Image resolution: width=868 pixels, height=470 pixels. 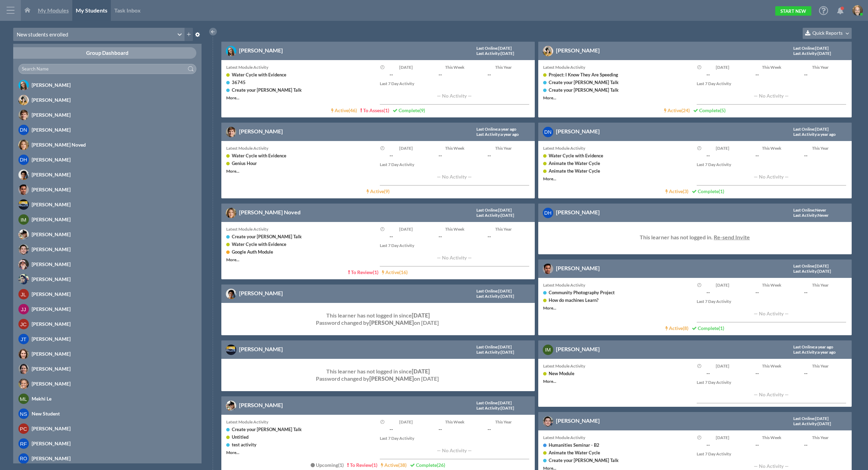 I want to click on div: New students enrolled, so click(x=43, y=34).